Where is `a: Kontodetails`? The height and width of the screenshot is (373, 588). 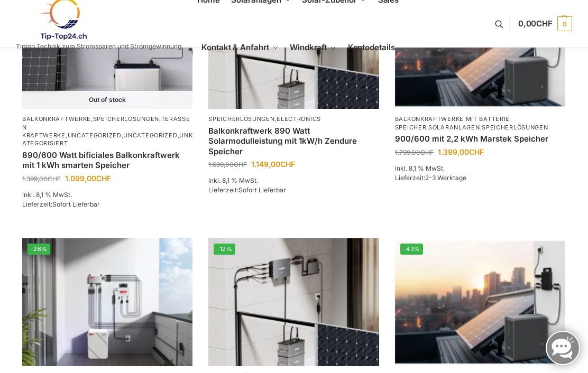
a: Kontodetails is located at coordinates (371, 47).